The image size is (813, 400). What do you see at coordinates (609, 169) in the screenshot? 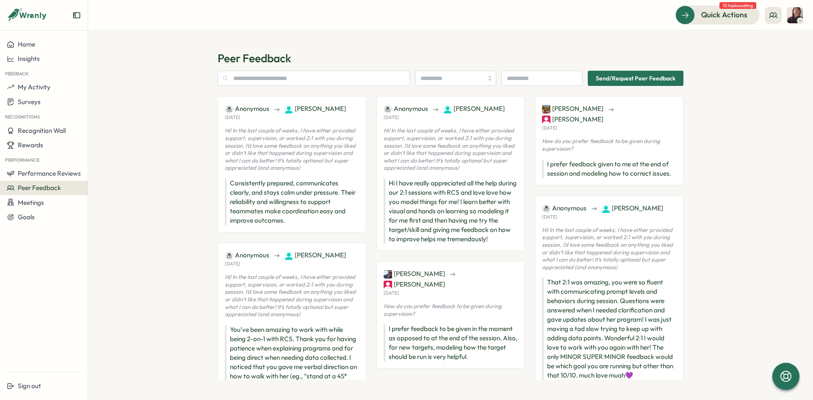
I see `p: I prefer feedback given to me at the end of session and modeling how to correct issues.` at bounding box center [609, 169].